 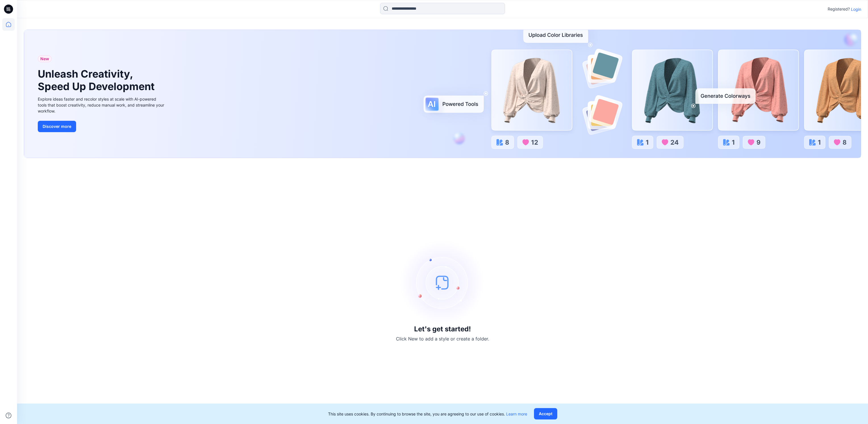 What do you see at coordinates (839, 9) in the screenshot?
I see `p: Registered?` at bounding box center [839, 9].